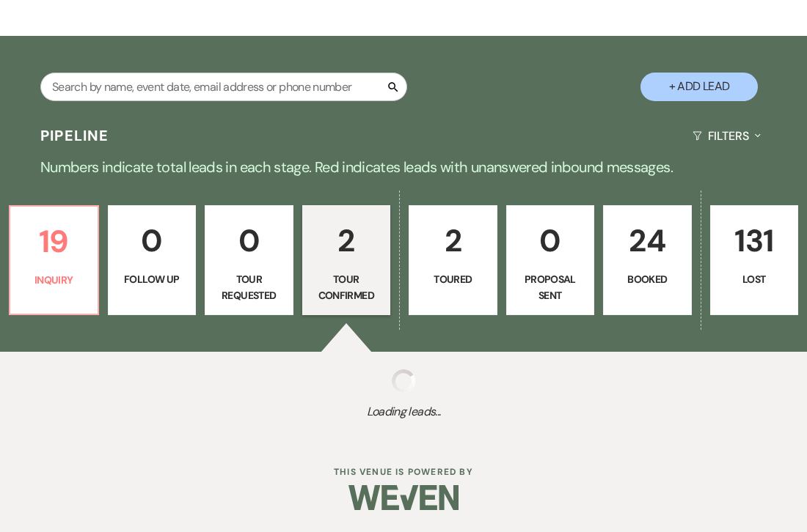 Image resolution: width=807 pixels, height=532 pixels. I want to click on img: loading spinner, so click(404, 382).